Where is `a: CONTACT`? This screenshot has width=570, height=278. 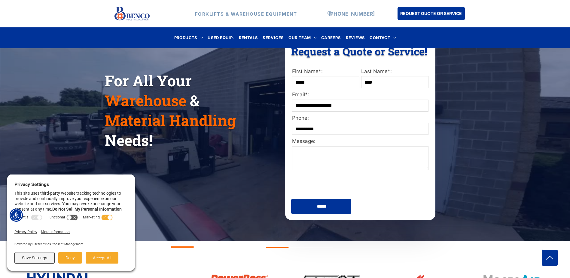 a: CONTACT is located at coordinates (382, 38).